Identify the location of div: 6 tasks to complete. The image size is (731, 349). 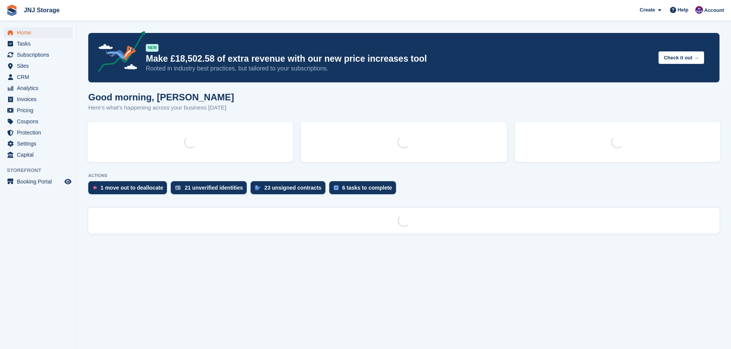
(367, 188).